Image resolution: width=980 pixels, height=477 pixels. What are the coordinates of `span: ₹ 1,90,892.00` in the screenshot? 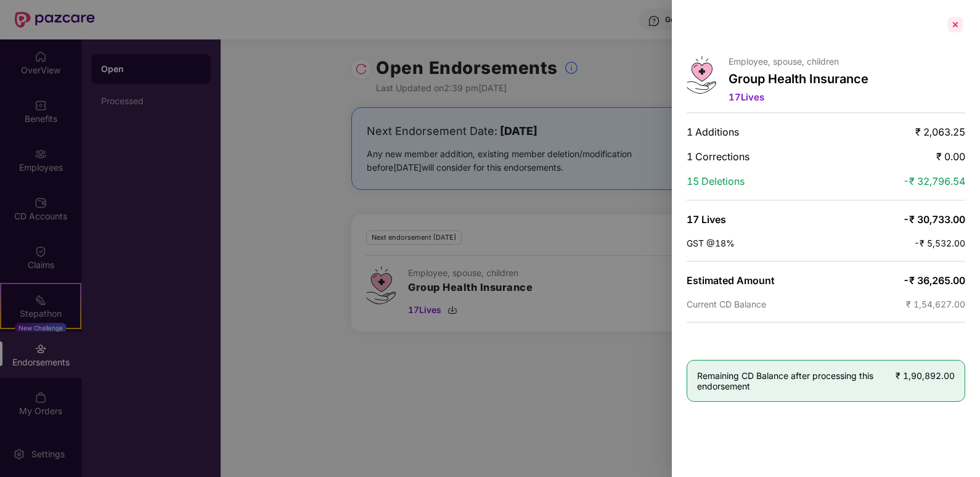 It's located at (925, 375).